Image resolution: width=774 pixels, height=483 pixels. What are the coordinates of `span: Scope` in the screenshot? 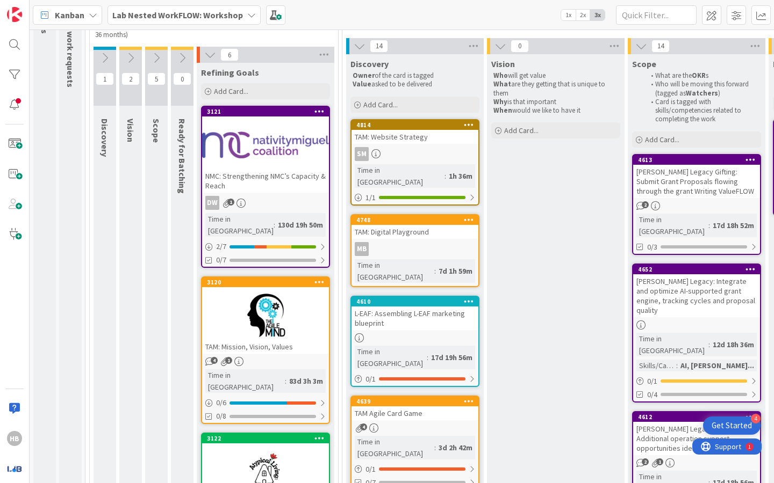 It's located at (156, 131).